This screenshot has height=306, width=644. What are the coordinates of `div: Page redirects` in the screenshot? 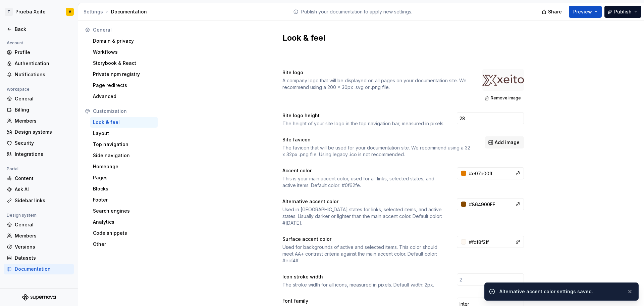 It's located at (124, 85).